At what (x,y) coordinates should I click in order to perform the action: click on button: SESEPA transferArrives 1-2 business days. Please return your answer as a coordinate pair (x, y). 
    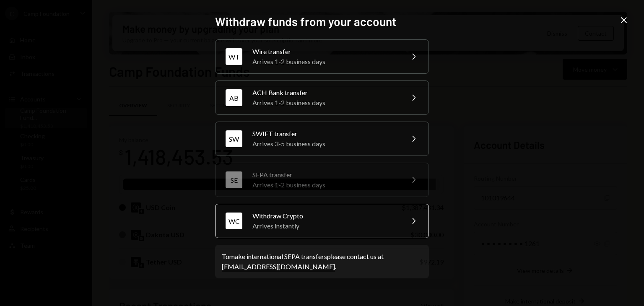
    Looking at the image, I should click on (322, 179).